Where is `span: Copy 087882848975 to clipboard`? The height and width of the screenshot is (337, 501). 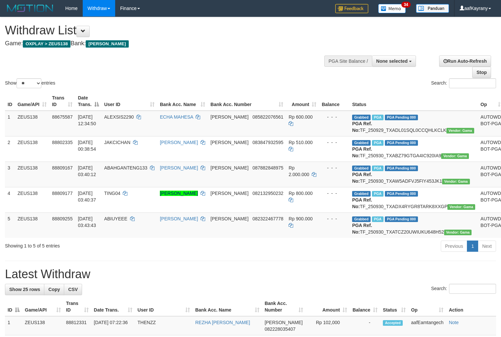 span: Copy 087882848975 to clipboard is located at coordinates (268, 168).